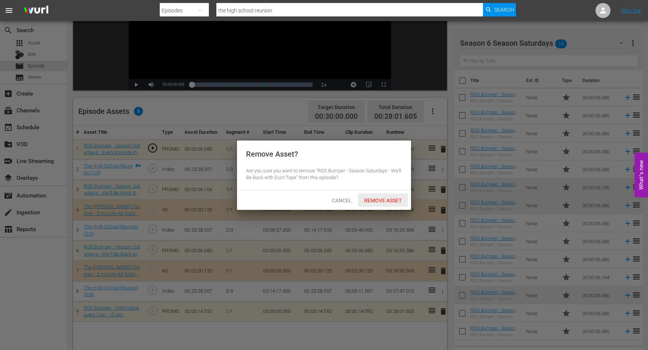  I want to click on img: ans4CAIJ8jUAAAAAAAAAAAAAAAAAAAAAAAAgQb4GAAAAAAAAAAAAAAAAAAAAAAAAJMjXAAAAAAAAAAAAAAAAAAAAAAAAgAT5G..., so click(36, 11).